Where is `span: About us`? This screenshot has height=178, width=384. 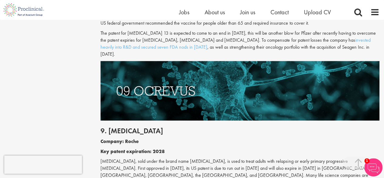 span: About us is located at coordinates (215, 12).